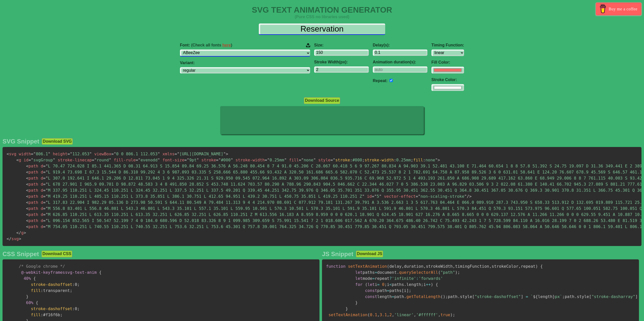  Describe the element at coordinates (448, 272) in the screenshot. I see `span: "path"` at that location.